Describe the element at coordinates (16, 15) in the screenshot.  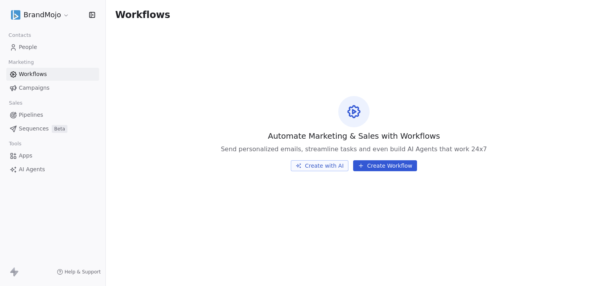
I see `img: BM_Icon_v1.svg` at that location.